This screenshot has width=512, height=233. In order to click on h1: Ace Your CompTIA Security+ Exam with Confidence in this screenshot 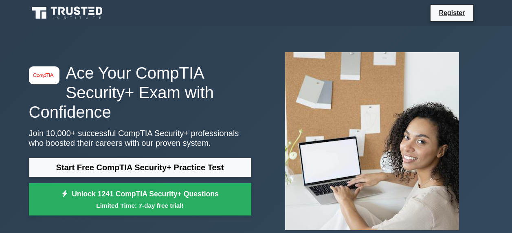, I will do `click(140, 92)`.